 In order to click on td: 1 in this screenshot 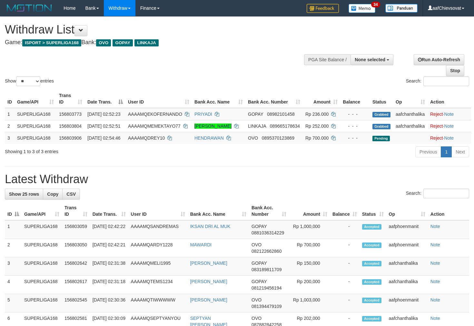, I will do `click(13, 230)`.